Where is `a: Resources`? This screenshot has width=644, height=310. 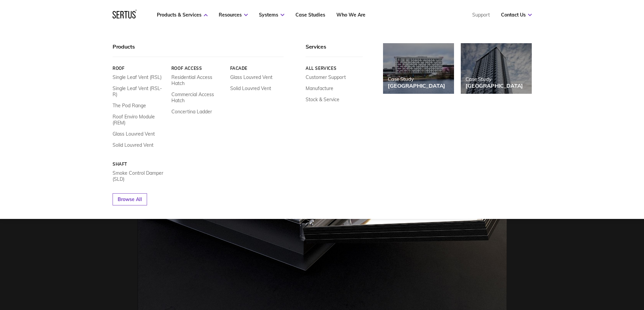
a: Resources is located at coordinates (233, 15).